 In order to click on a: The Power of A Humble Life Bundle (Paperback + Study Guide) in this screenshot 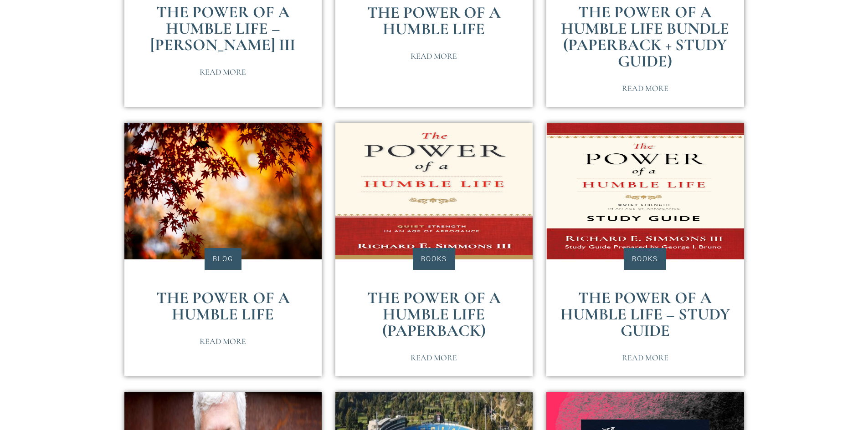, I will do `click(645, 36)`.